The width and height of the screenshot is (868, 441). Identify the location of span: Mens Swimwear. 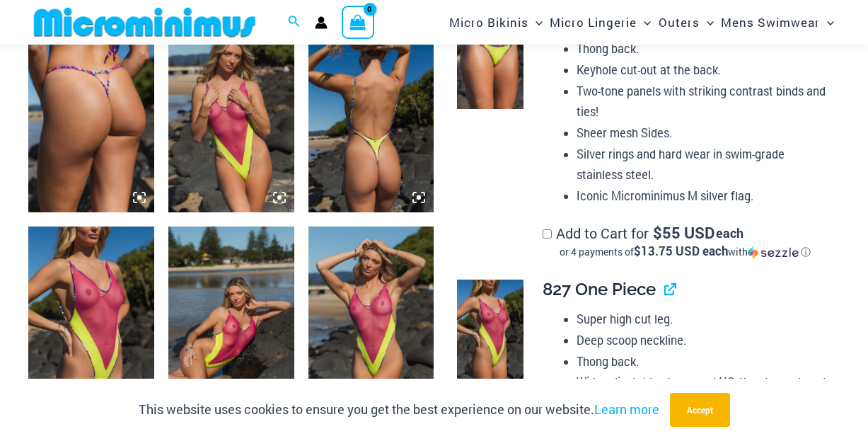
(771, 22).